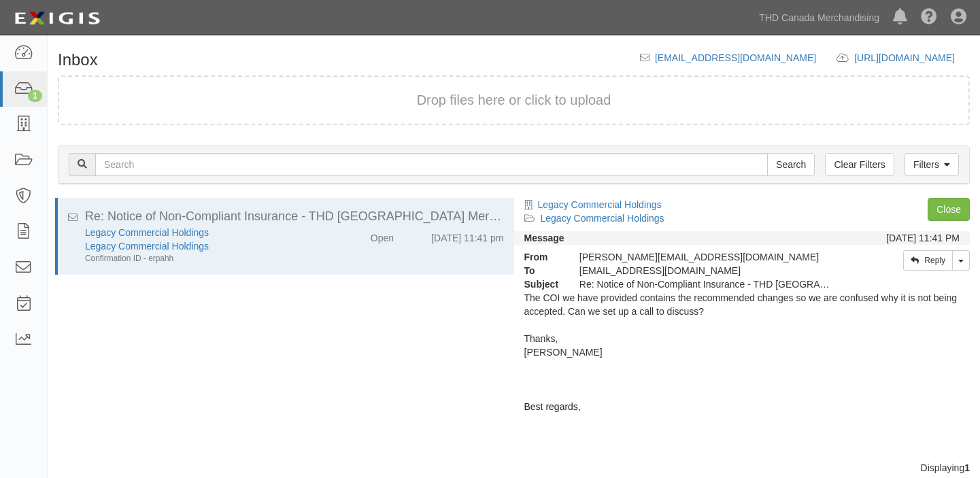 Image resolution: width=980 pixels, height=478 pixels. Describe the element at coordinates (742, 407) in the screenshot. I see `div: Best regards,` at that location.